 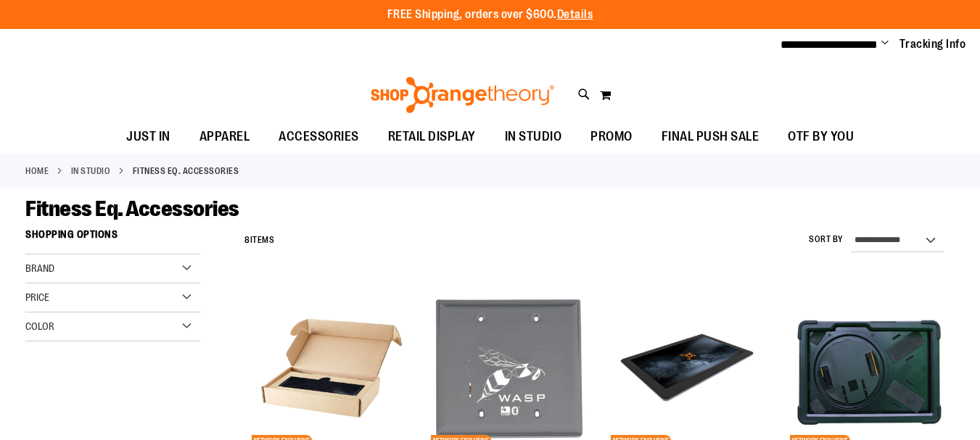 What do you see at coordinates (432, 137) in the screenshot?
I see `a: RETAIL DISPLAY` at bounding box center [432, 137].